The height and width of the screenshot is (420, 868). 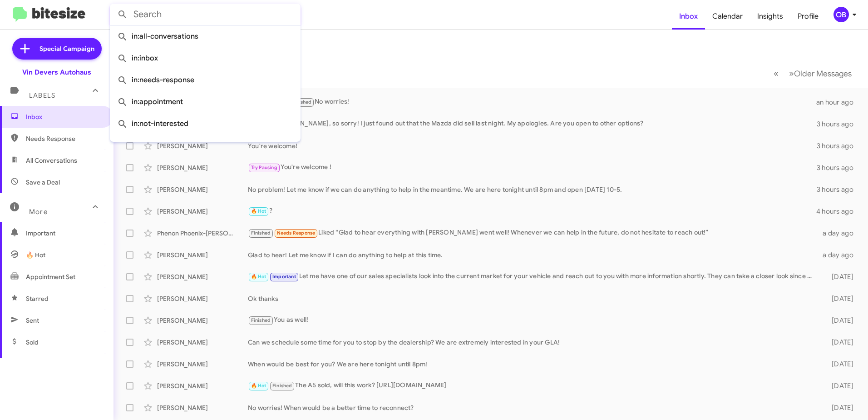 What do you see at coordinates (532, 276) in the screenshot?
I see `div: Let me have one of our sales specialists look into the current market for your vehicle and reach ...` at bounding box center [532, 276].